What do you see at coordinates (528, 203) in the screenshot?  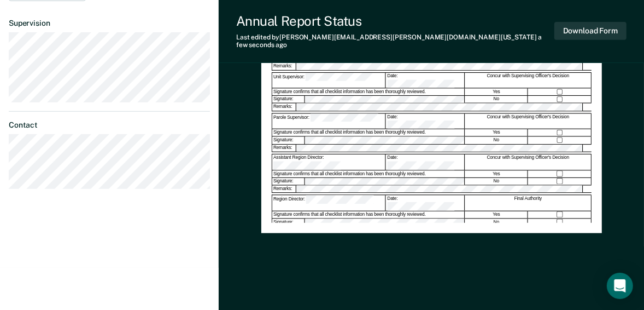 I see `div: Final Authority` at bounding box center [528, 203].